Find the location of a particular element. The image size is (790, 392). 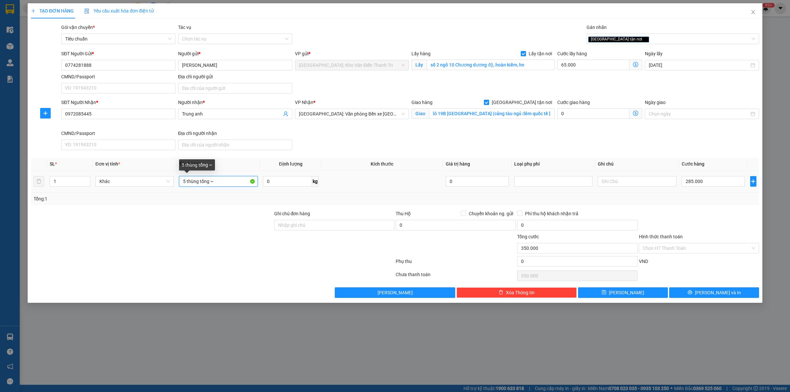

span: Tổng cước is located at coordinates (528, 237).